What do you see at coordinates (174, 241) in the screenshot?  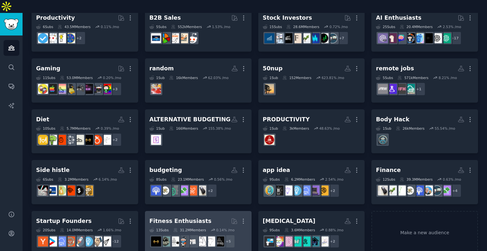 I see `img: GYM` at bounding box center [174, 241].